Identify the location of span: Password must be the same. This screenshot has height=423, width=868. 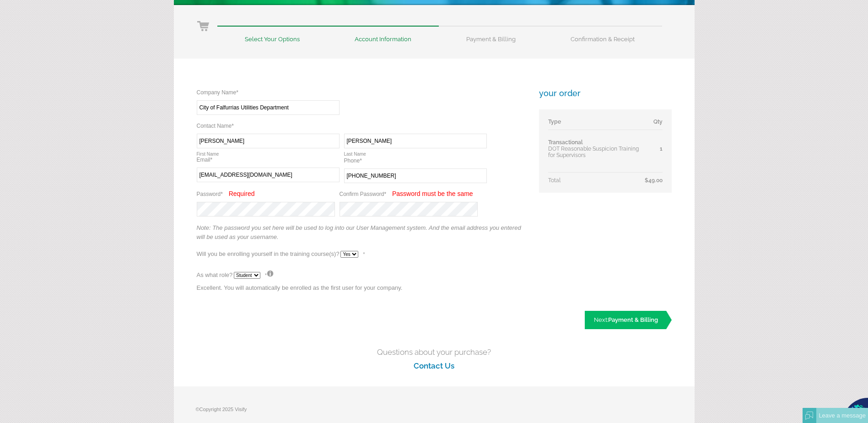
(432, 193).